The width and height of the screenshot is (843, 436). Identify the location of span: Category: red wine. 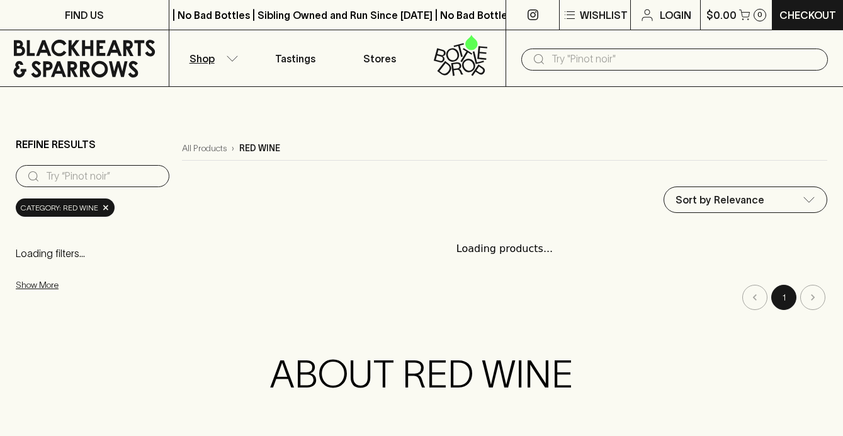
(59, 208).